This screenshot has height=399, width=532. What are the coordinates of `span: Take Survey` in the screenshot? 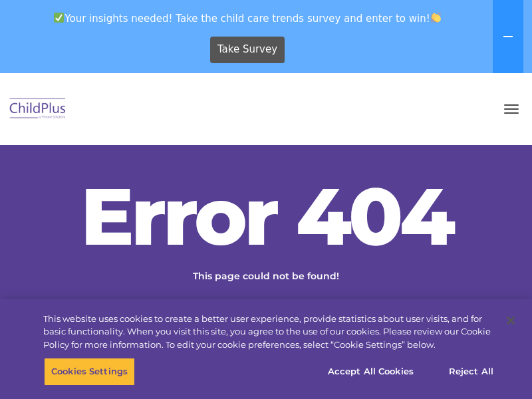 It's located at (247, 49).